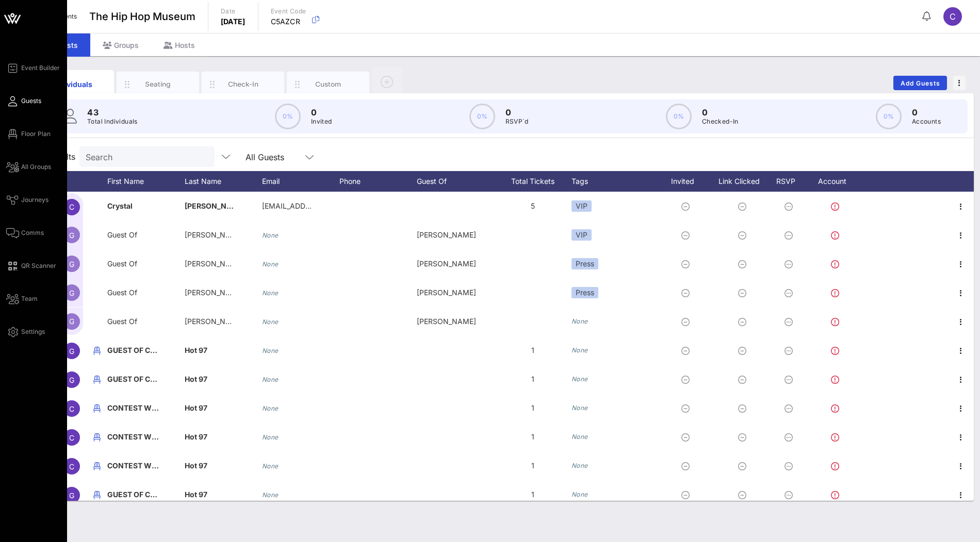 This screenshot has width=980, height=542. Describe the element at coordinates (25, 332) in the screenshot. I see `a: Settings` at that location.